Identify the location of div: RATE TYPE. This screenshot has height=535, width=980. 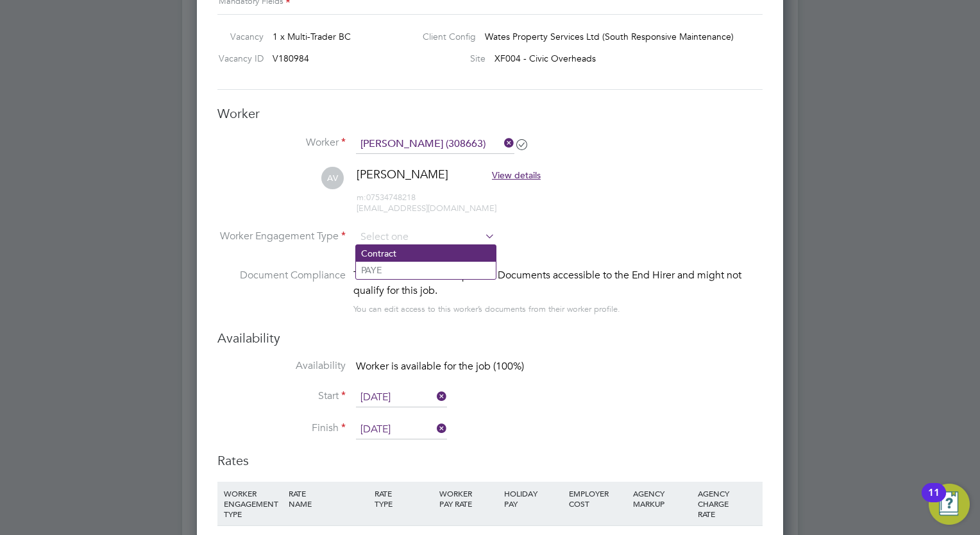
(404, 498).